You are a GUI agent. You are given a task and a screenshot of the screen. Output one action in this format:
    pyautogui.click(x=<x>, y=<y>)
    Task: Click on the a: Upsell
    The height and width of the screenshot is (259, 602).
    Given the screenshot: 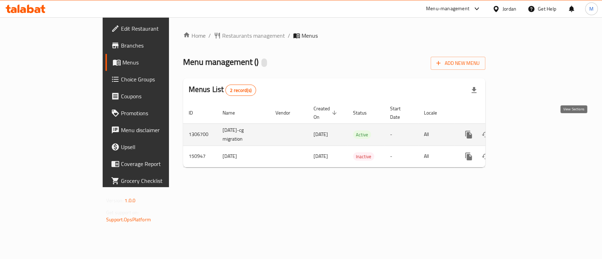 What is the action you would take?
    pyautogui.click(x=154, y=147)
    